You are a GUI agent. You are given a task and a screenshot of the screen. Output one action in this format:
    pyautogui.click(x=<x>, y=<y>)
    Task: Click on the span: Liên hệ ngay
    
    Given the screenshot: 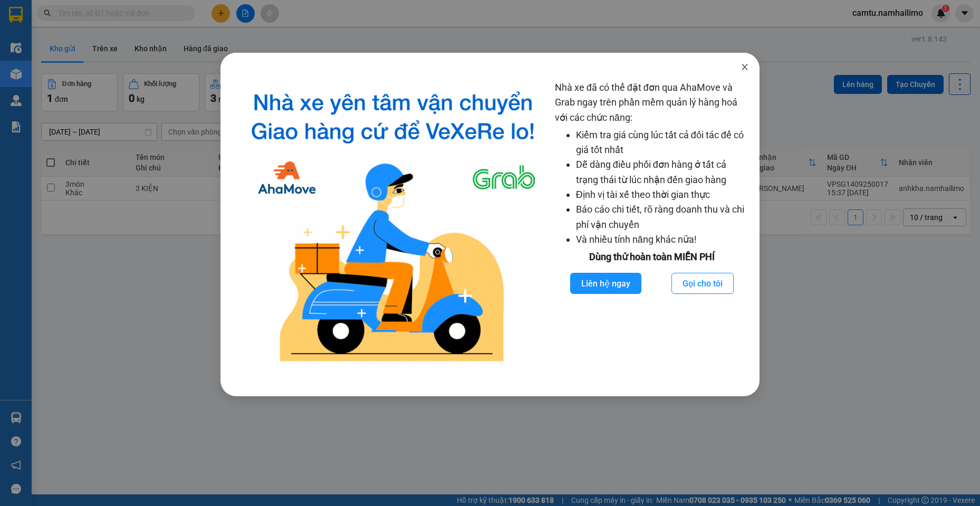 What is the action you would take?
    pyautogui.click(x=606, y=283)
    